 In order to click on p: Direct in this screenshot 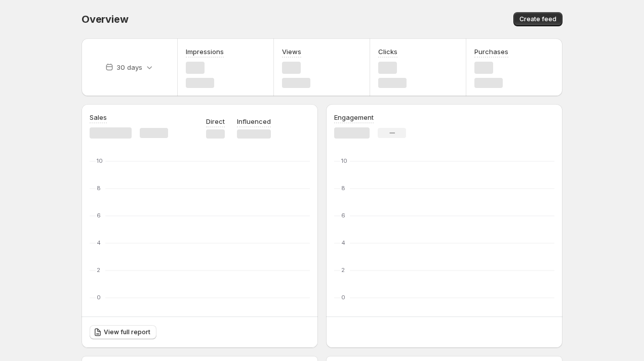, I will do `click(215, 121)`.